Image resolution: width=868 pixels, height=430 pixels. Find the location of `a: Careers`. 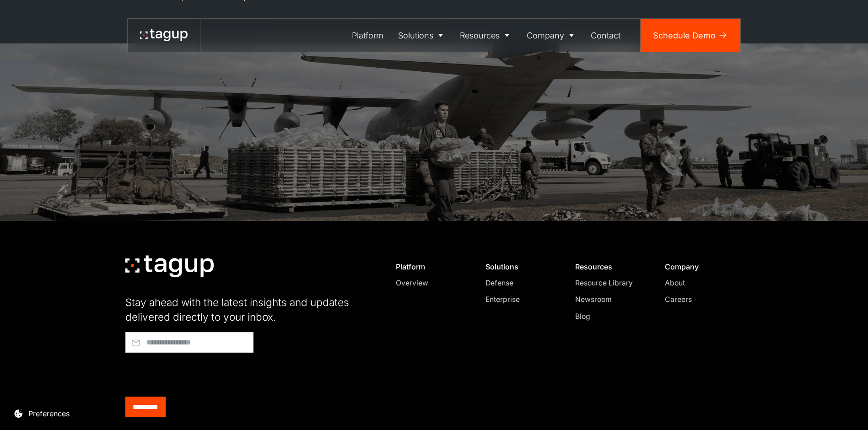

a: Careers is located at coordinates (699, 300).